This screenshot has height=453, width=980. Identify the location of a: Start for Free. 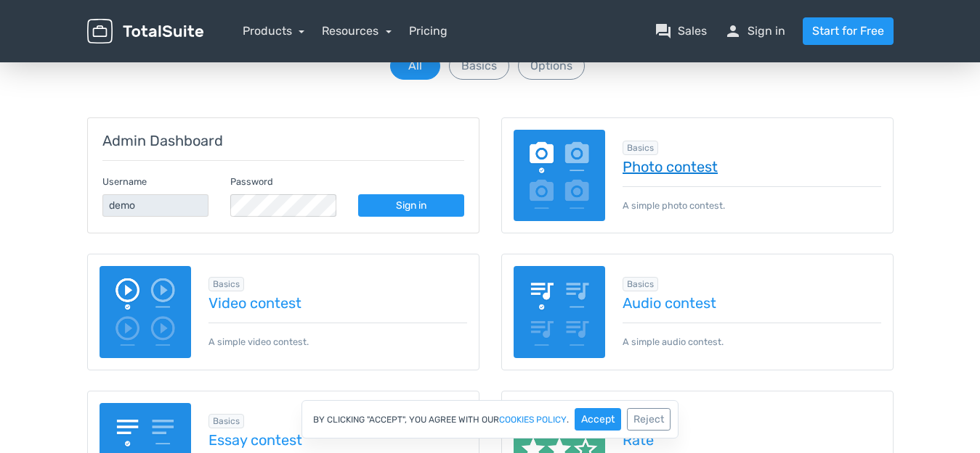
(847, 31).